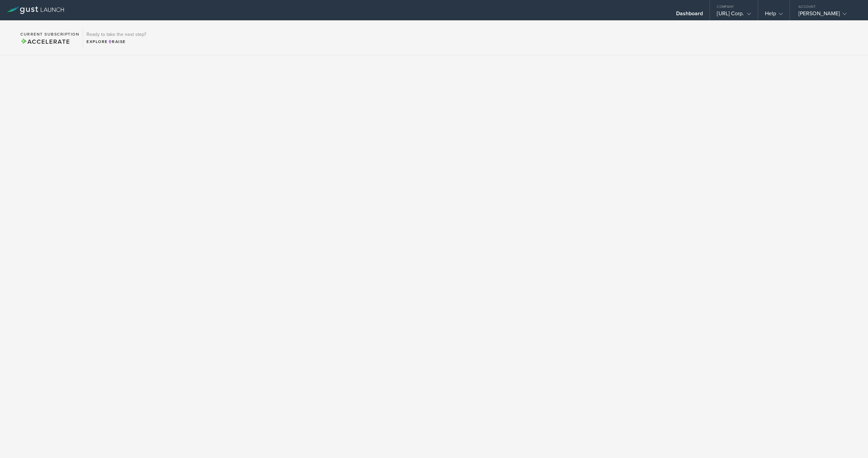 The image size is (868, 458). What do you see at coordinates (117, 42) in the screenshot?
I see `span: Raise` at bounding box center [117, 42].